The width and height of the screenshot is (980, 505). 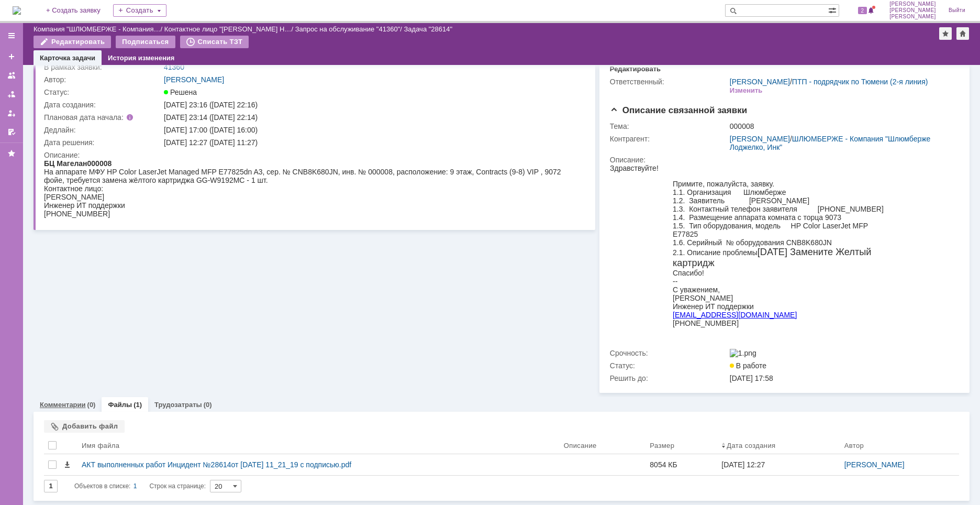 What do you see at coordinates (11, 132) in the screenshot?
I see `a: Мои согласования` at bounding box center [11, 132].